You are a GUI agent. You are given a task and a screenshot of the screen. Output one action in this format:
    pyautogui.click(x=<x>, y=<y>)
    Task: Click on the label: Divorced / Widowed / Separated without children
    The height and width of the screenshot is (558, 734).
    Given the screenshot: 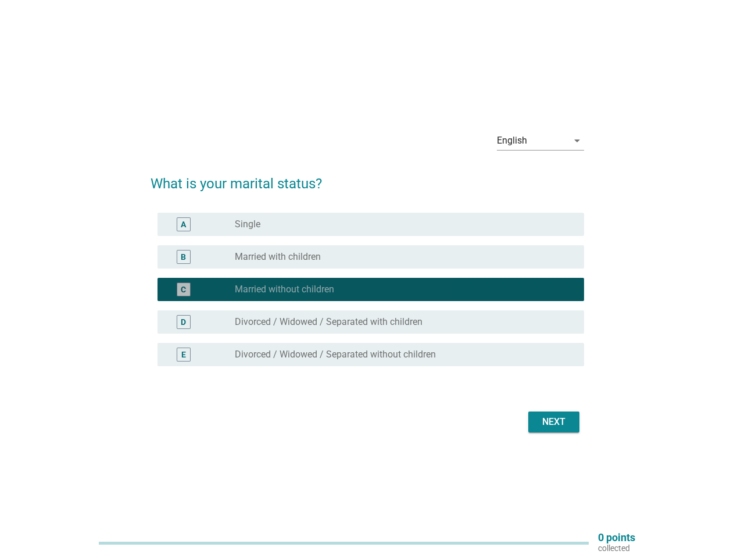 What is the action you would take?
    pyautogui.click(x=335, y=354)
    